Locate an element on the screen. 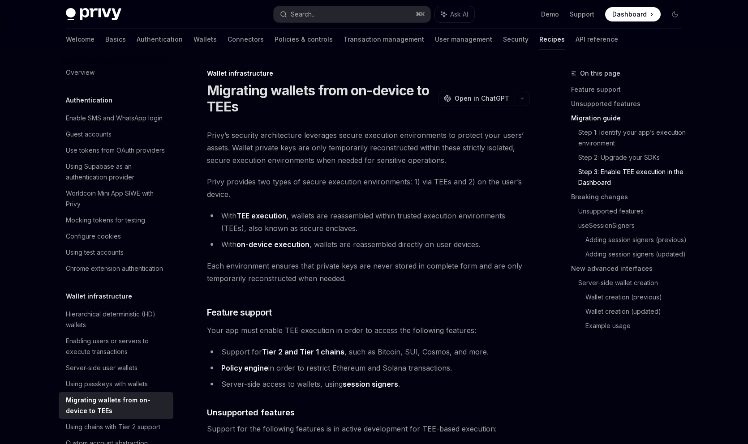 The width and height of the screenshot is (748, 444). li: With , wallets are reassembled within trusted execution environments (TEEs), also known as secure... is located at coordinates (368, 222).